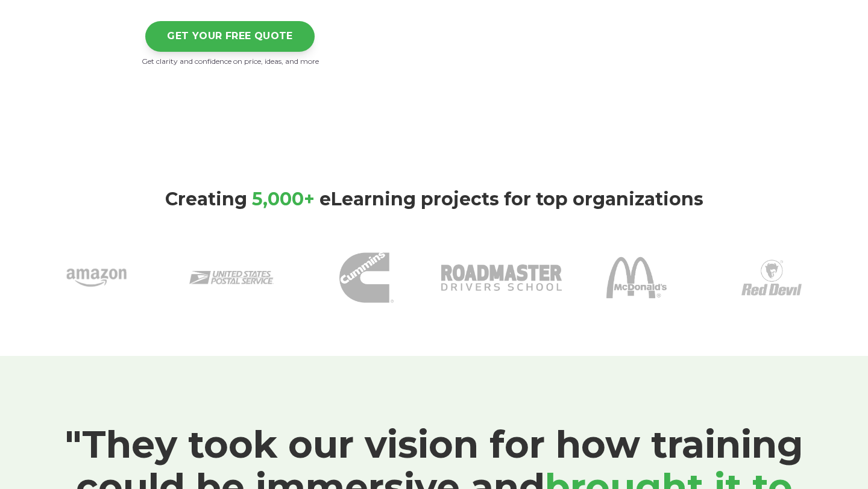  What do you see at coordinates (96, 278) in the screenshot?
I see `img: amazon-1` at bounding box center [96, 278].